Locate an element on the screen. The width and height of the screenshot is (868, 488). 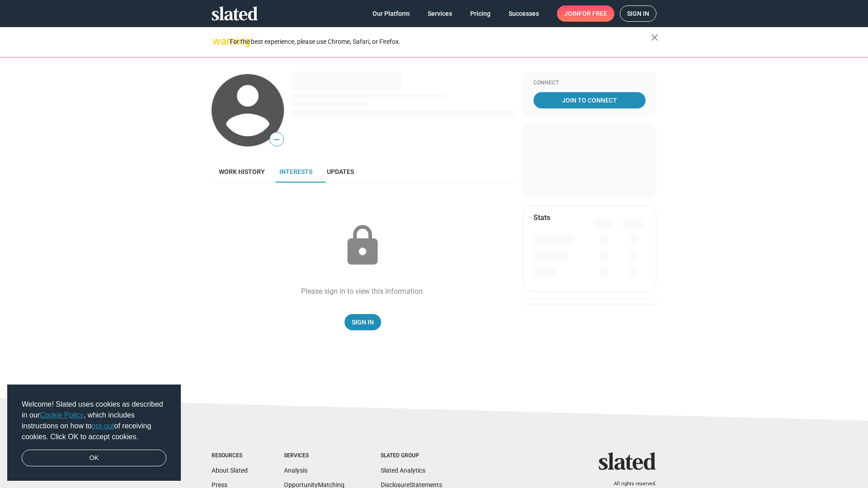
mat-icon: close is located at coordinates (655, 37).